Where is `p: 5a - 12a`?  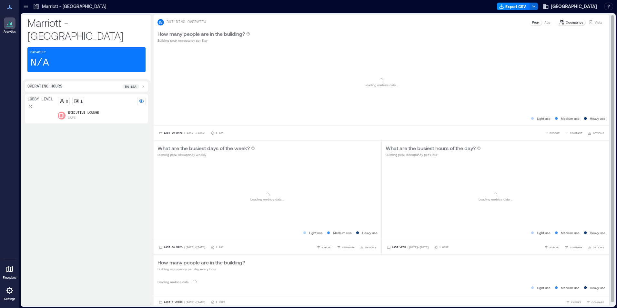 p: 5a - 12a is located at coordinates (131, 86).